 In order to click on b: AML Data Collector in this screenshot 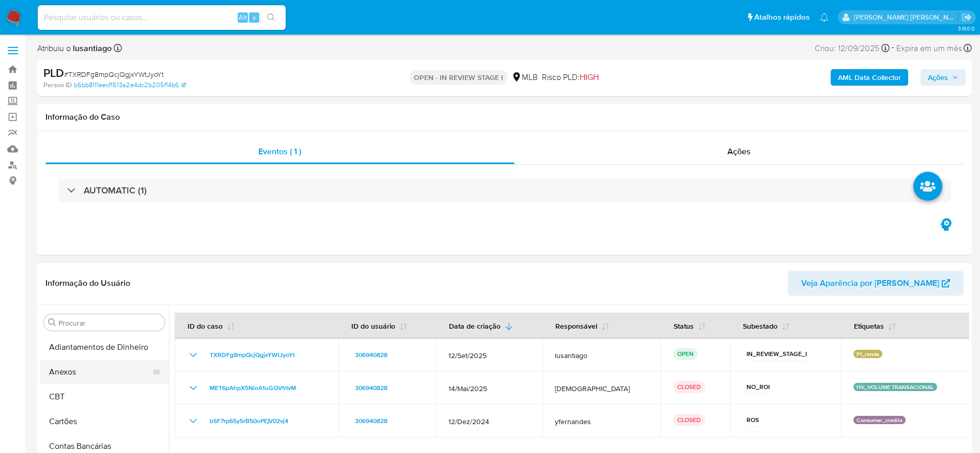, I will do `click(869, 78)`.